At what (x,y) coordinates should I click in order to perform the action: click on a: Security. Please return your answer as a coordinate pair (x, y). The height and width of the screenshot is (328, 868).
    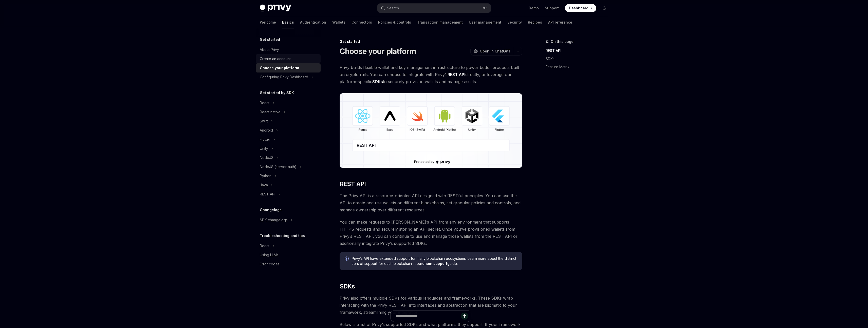
    Looking at the image, I should click on (515, 23).